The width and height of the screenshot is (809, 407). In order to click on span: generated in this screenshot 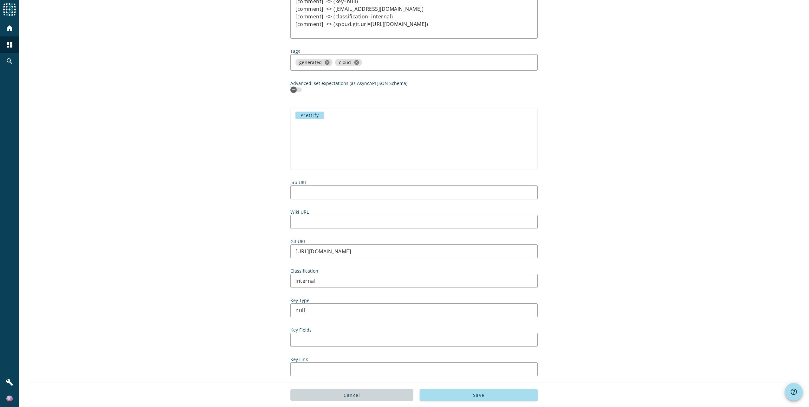, I will do `click(311, 62)`.